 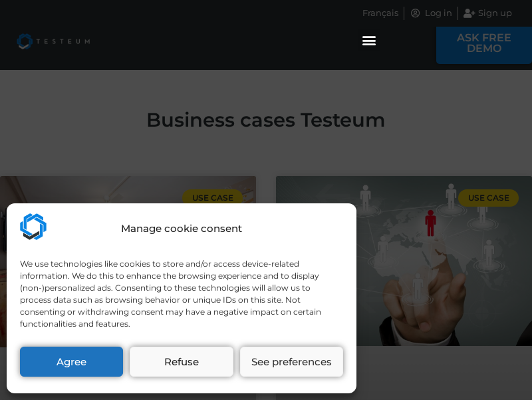 I want to click on div: Manage cookie consent, so click(x=182, y=228).